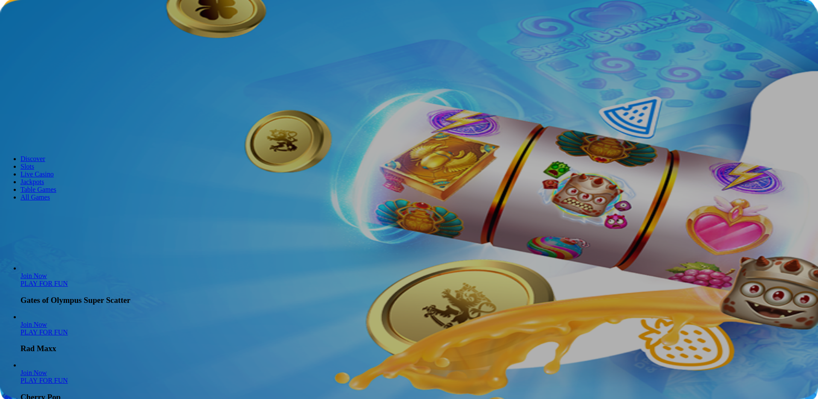 The width and height of the screenshot is (818, 399). I want to click on nav: Lobby, so click(409, 171).